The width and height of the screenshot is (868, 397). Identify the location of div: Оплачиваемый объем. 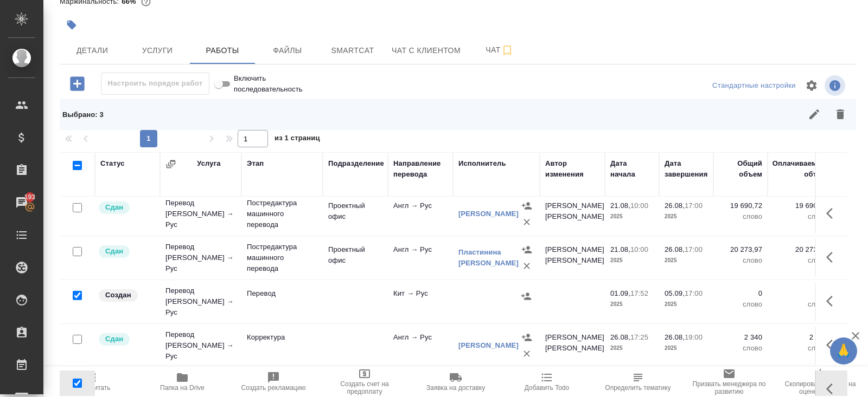
(800, 169).